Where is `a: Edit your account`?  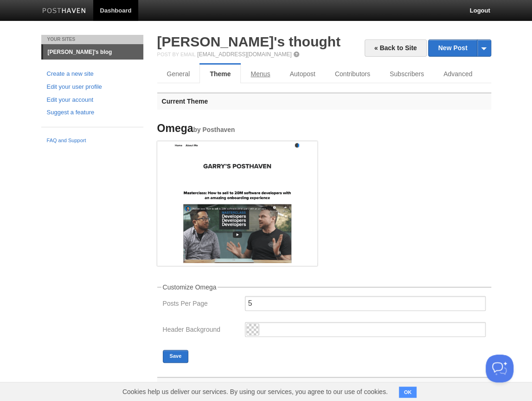
a: Edit your account is located at coordinates (92, 100).